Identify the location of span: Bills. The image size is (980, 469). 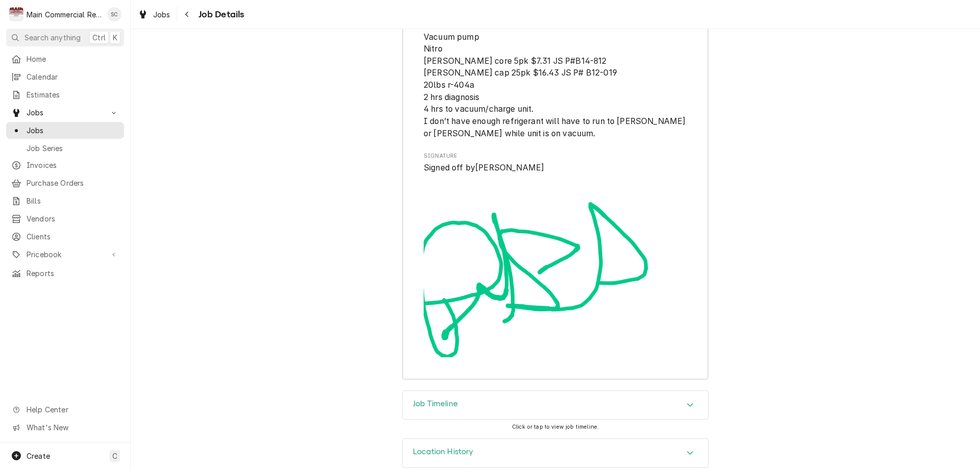
(73, 200).